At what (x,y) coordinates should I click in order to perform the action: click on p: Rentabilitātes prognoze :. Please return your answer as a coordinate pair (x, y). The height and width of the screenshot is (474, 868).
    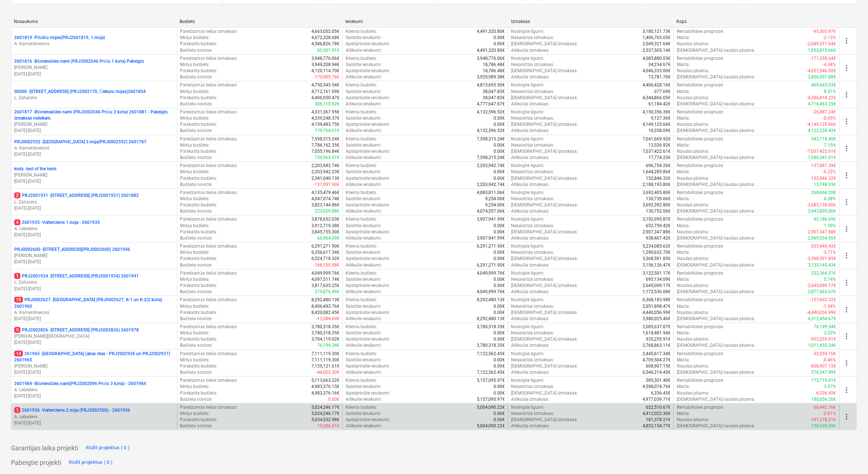
    Looking at the image, I should click on (700, 165).